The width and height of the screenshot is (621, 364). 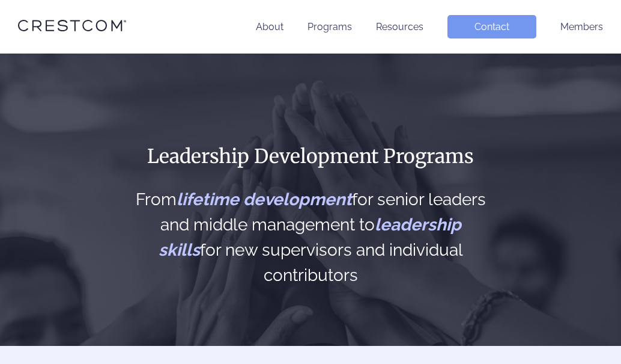 What do you see at coordinates (492, 27) in the screenshot?
I see `a: Contact` at bounding box center [492, 27].